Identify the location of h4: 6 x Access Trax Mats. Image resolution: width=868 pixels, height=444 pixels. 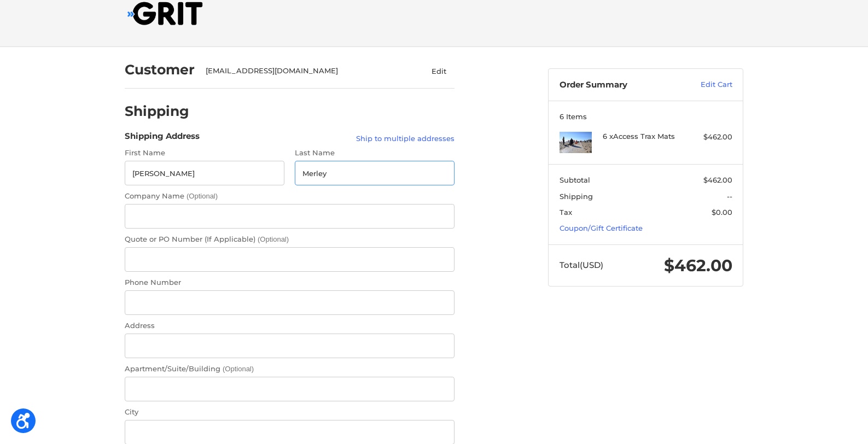
(644, 136).